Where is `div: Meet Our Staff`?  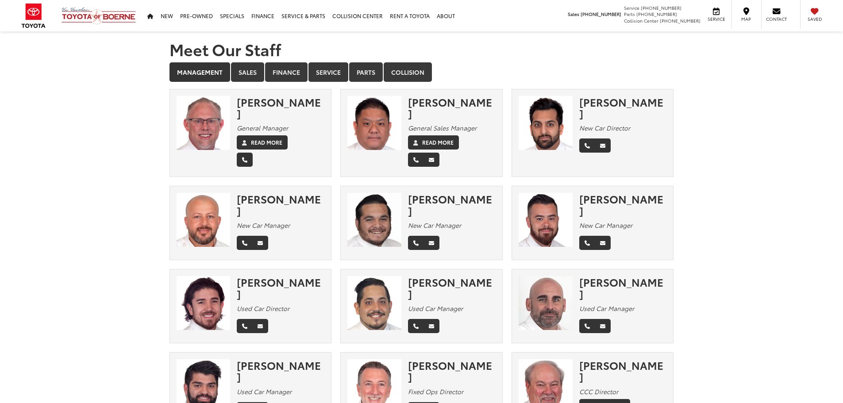
div: Meet Our Staff is located at coordinates (422, 49).